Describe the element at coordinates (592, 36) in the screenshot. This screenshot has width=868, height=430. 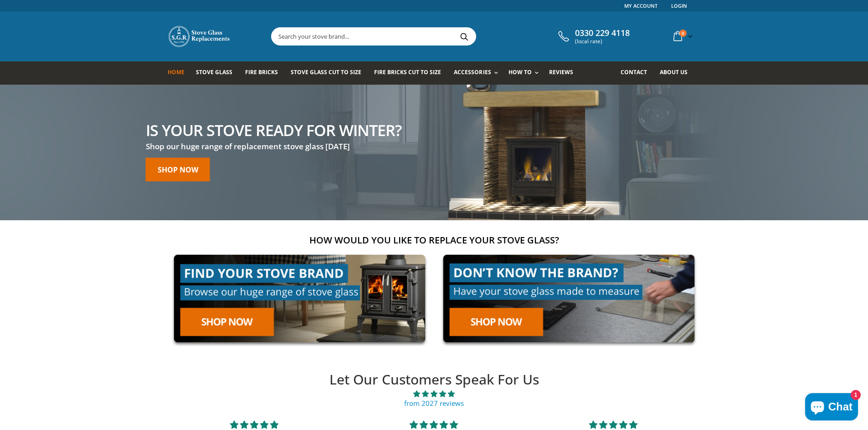
I see `a: 0330 229 4118 (local rate)` at that location.